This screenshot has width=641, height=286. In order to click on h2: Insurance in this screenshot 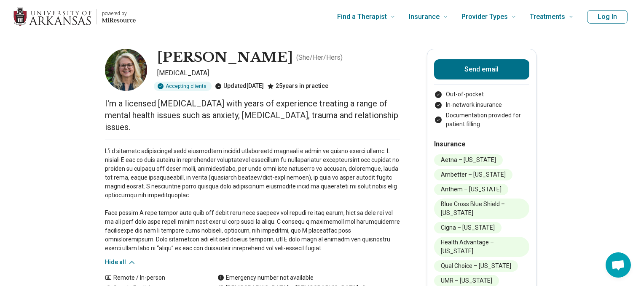, I will do `click(481, 144)`.